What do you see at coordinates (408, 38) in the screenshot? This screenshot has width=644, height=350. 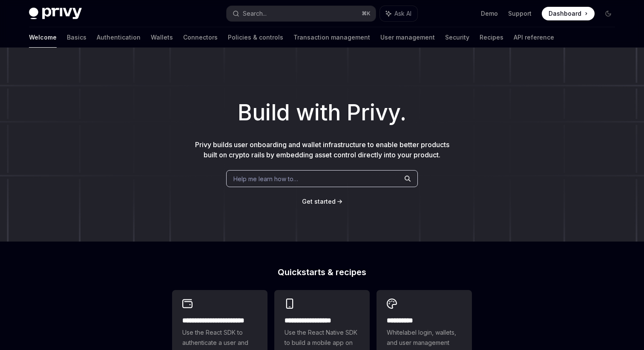 I see `a: User management` at bounding box center [408, 38].